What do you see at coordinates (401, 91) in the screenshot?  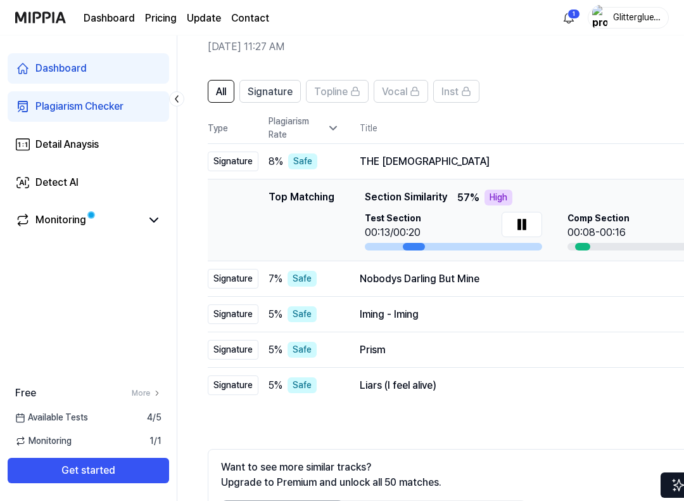 I see `button: Vocal` at bounding box center [401, 91].